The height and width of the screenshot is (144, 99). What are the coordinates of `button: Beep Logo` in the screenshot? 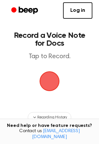 It's located at (49, 81).